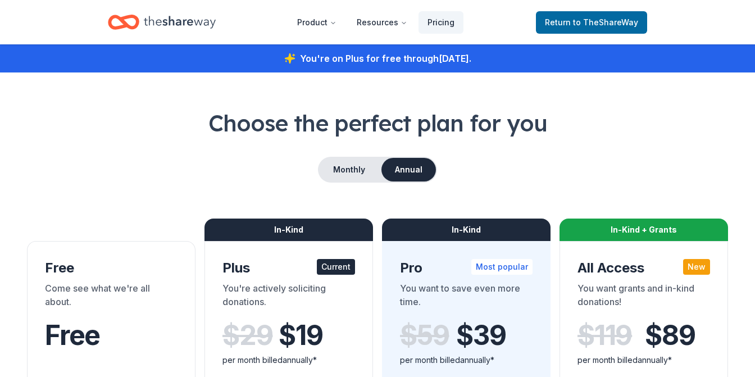  I want to click on span: $ 89, so click(670, 336).